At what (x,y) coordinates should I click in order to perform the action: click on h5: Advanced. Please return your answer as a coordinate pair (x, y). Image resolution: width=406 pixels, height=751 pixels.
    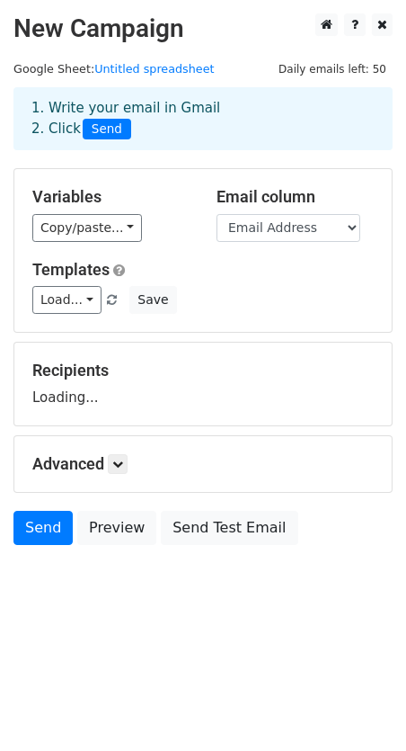
    Looking at the image, I should click on (203, 464).